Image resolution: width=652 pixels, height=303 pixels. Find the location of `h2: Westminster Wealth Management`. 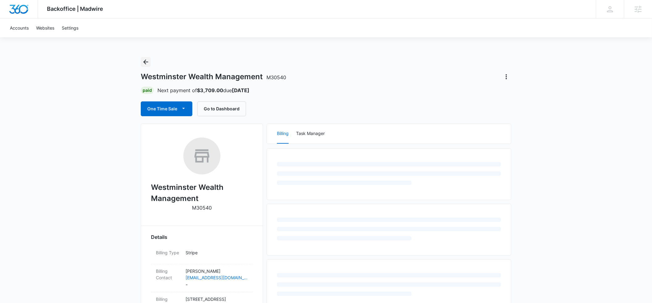

h2: Westminster Wealth Management is located at coordinates (202, 193).